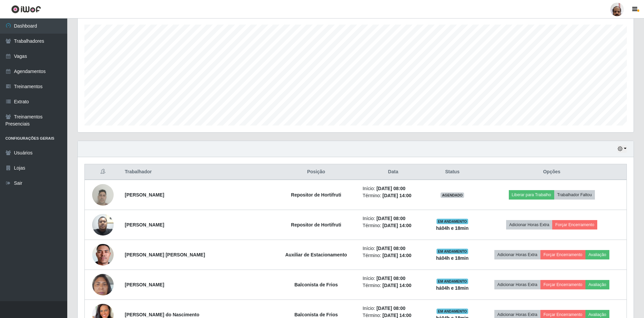 The height and width of the screenshot is (318, 644). I want to click on button: Trabalhador Faltou, so click(574, 195).